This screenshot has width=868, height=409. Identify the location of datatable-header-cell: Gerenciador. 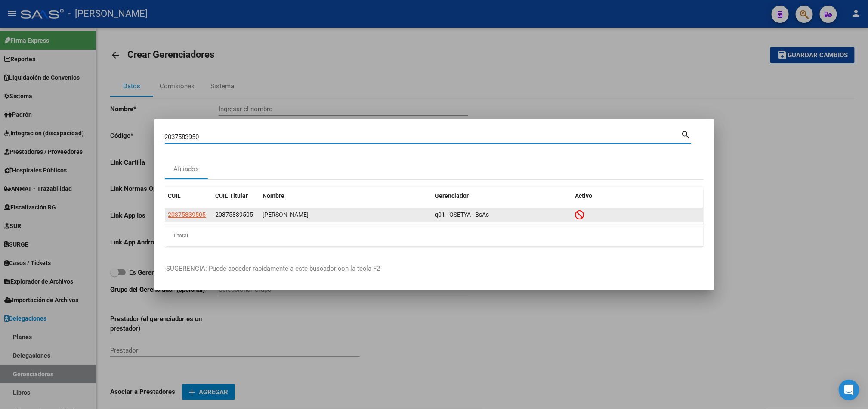
(502, 196).